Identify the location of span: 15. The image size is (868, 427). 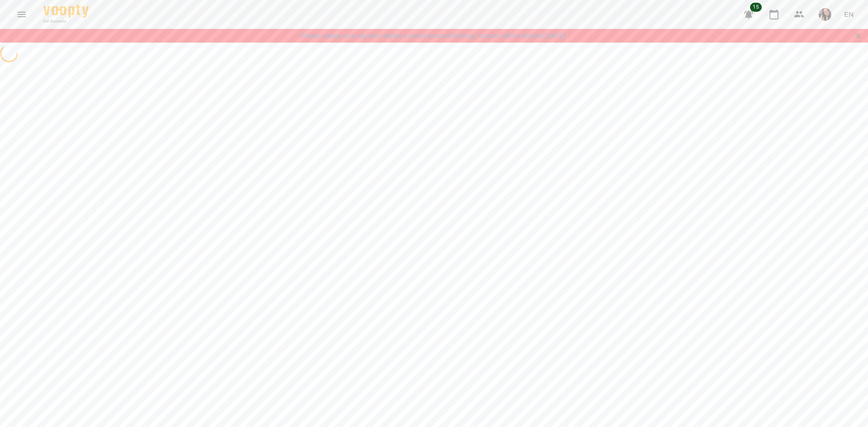
(756, 7).